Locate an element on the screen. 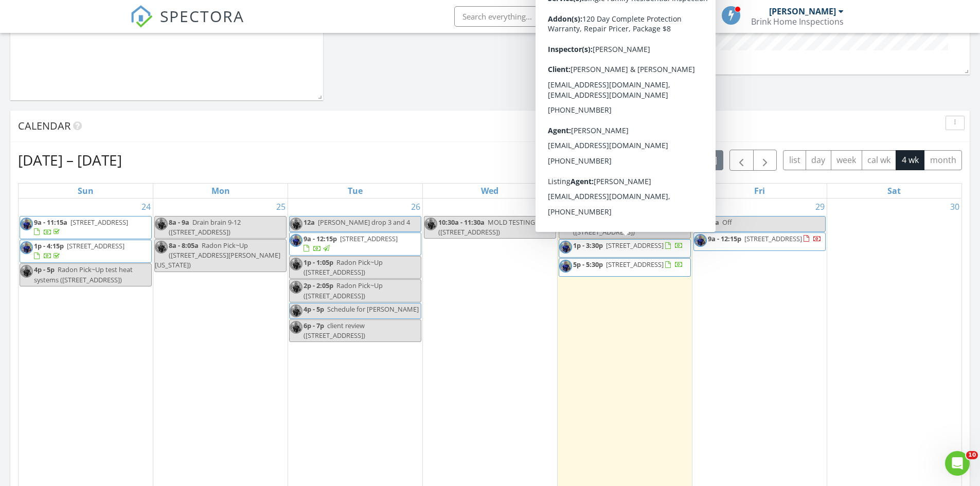 The height and width of the screenshot is (486, 980). button: Previous is located at coordinates (741, 160).